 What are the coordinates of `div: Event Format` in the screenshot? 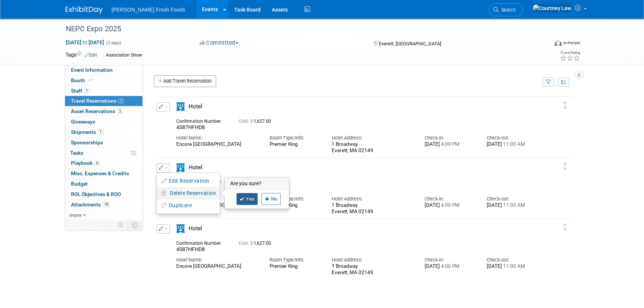 It's located at (542, 44).